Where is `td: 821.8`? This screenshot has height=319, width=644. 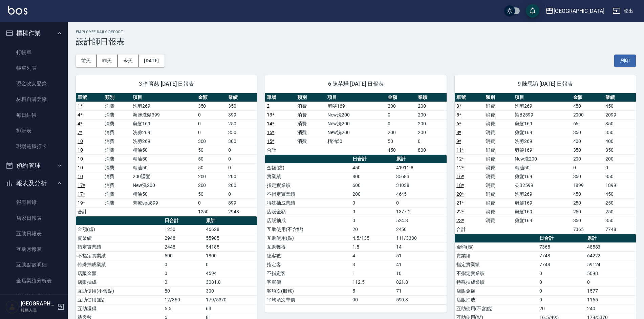 td: 821.8 is located at coordinates (421, 282).